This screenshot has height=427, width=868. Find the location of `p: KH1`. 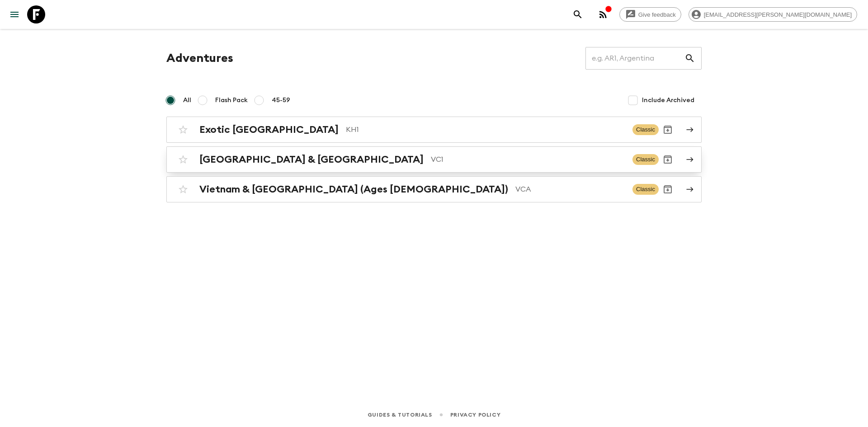

p: KH1 is located at coordinates (486, 129).